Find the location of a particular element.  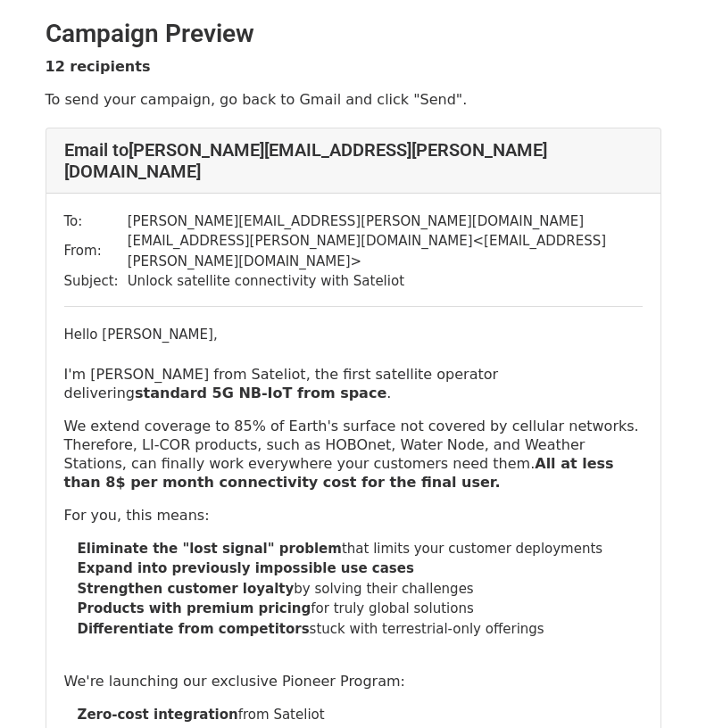

li: by solving their challenges is located at coordinates (360, 588).